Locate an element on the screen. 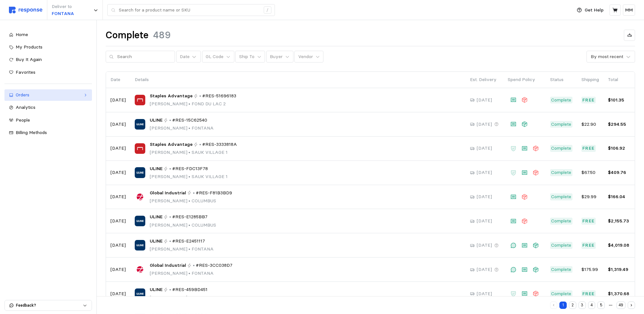 This screenshot has height=314, width=644. p: $409.76 is located at coordinates (619, 172).